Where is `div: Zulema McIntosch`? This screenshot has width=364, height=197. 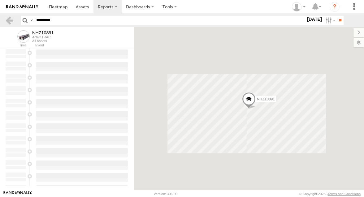 div: Zulema McIntosch is located at coordinates (299, 7).